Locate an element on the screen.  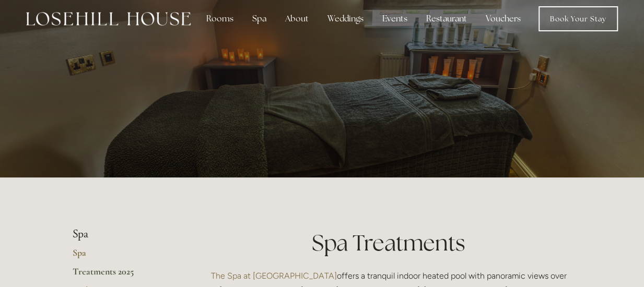
div: Restaurant is located at coordinates (446, 19).